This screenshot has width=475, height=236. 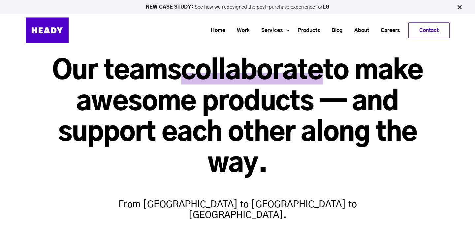 What do you see at coordinates (170, 7) in the screenshot?
I see `strong: NEW CASE STUDY:` at bounding box center [170, 7].